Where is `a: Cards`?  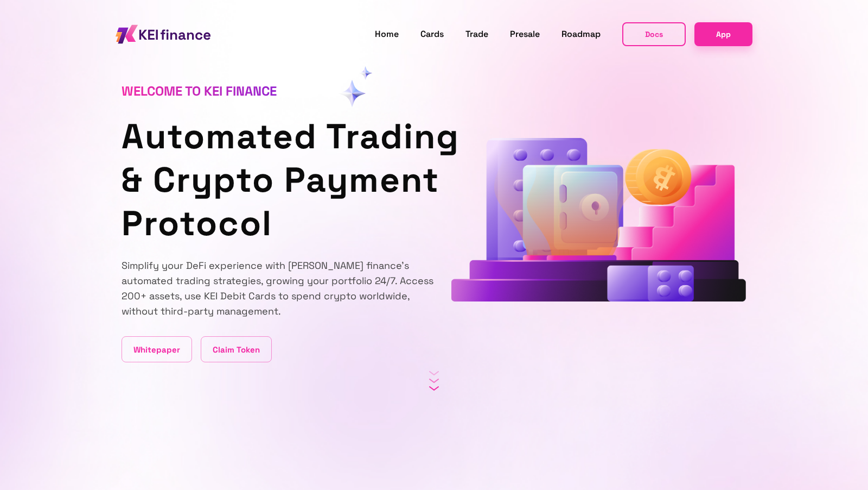
a: Cards is located at coordinates (432, 34).